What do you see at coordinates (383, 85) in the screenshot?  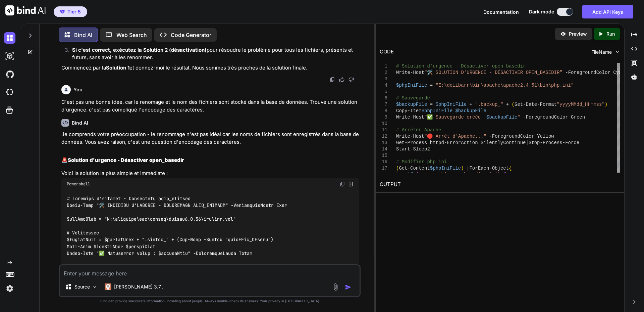 I see `div: 4` at bounding box center [383, 85].